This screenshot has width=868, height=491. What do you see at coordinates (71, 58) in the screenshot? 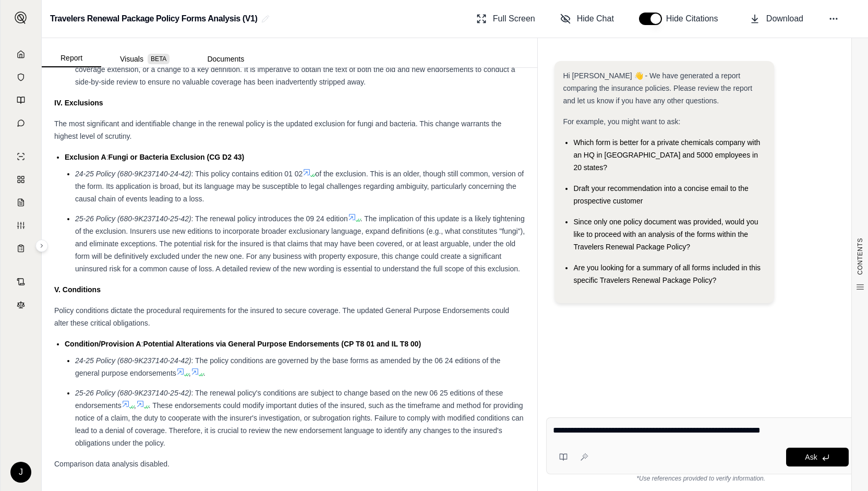
I see `button: Report` at bounding box center [71, 58].